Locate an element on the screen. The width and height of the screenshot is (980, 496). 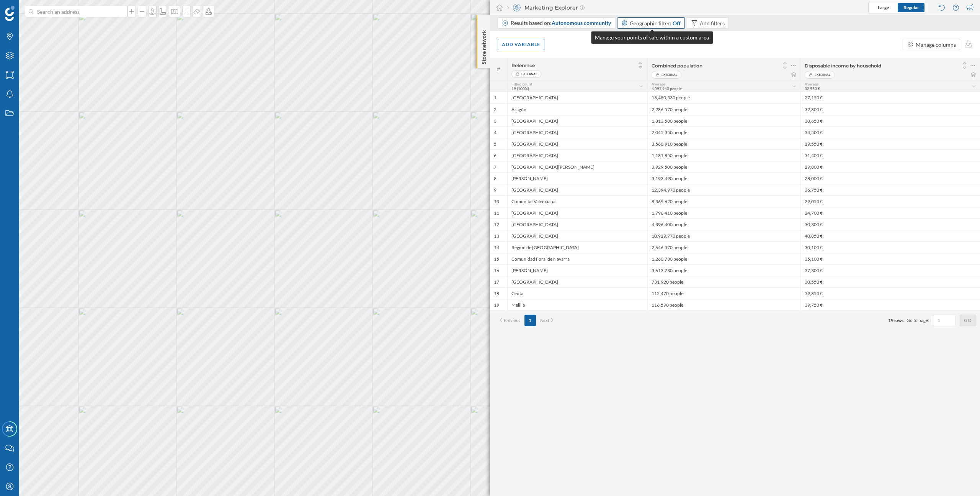
div: 3,613,730 people is located at coordinates (724, 270).